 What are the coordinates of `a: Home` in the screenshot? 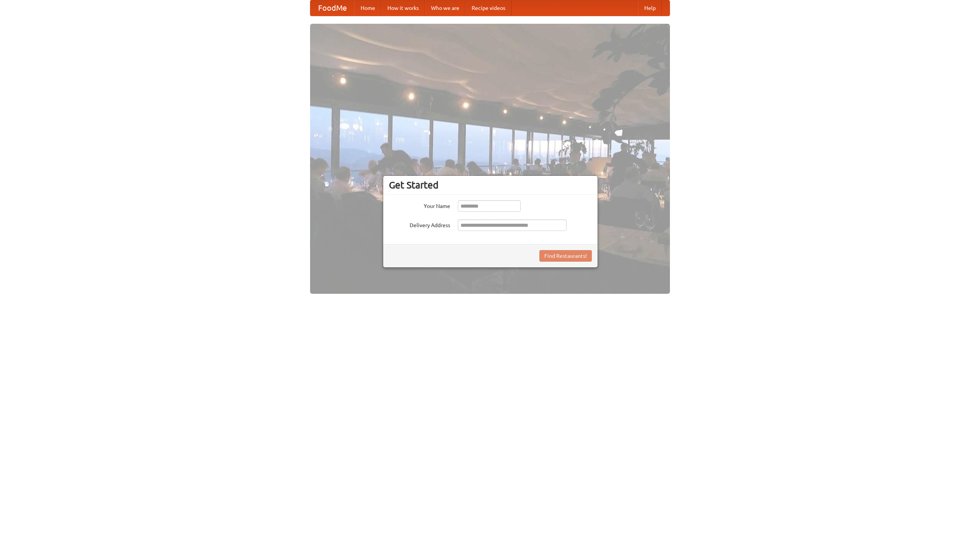 It's located at (368, 8).